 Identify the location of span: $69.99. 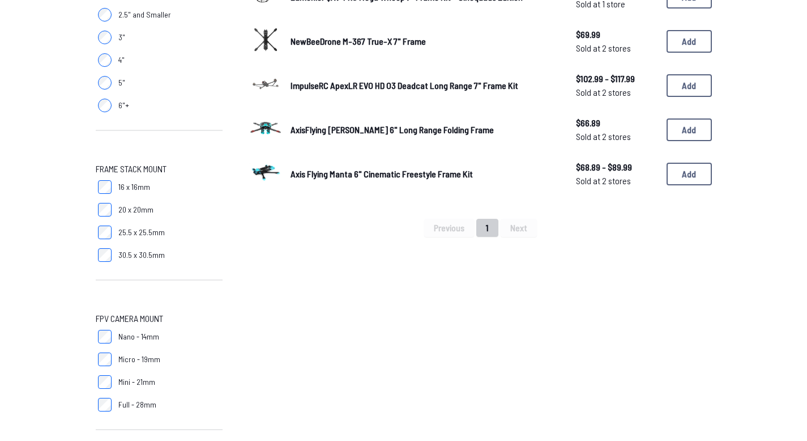
(617, 35).